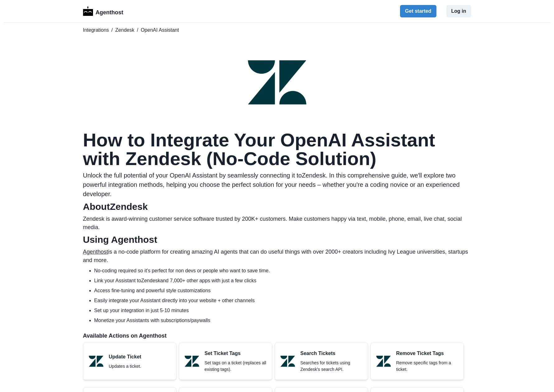 This screenshot has width=554, height=392. I want to click on li: Access fine-tuning and powerful style customizations, so click(283, 291).